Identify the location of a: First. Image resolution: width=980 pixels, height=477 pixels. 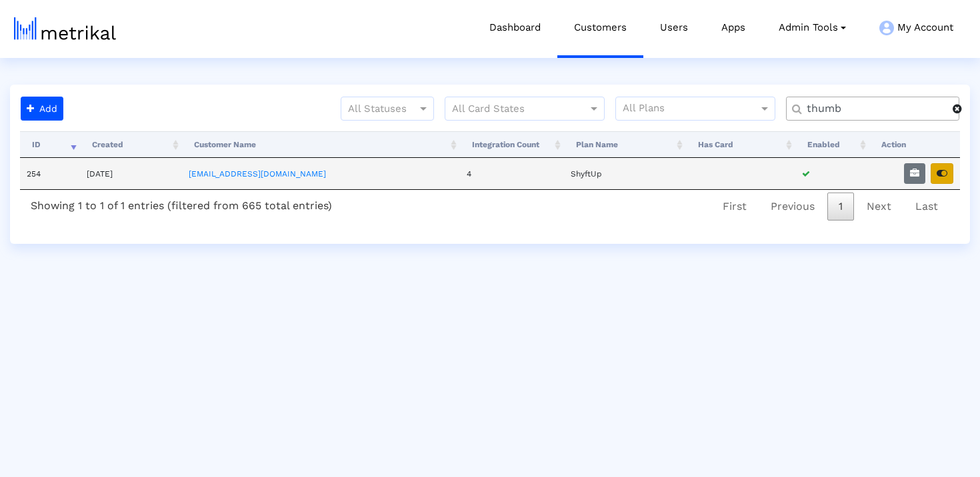
(735, 207).